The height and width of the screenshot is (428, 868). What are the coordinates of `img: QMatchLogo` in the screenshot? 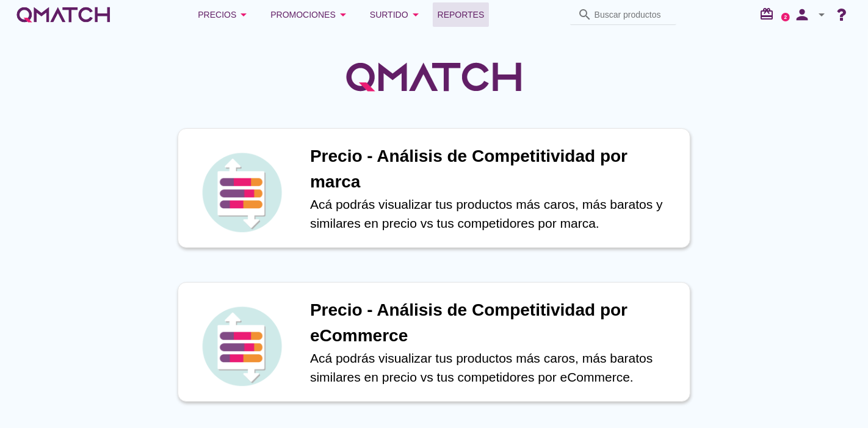 It's located at (434, 77).